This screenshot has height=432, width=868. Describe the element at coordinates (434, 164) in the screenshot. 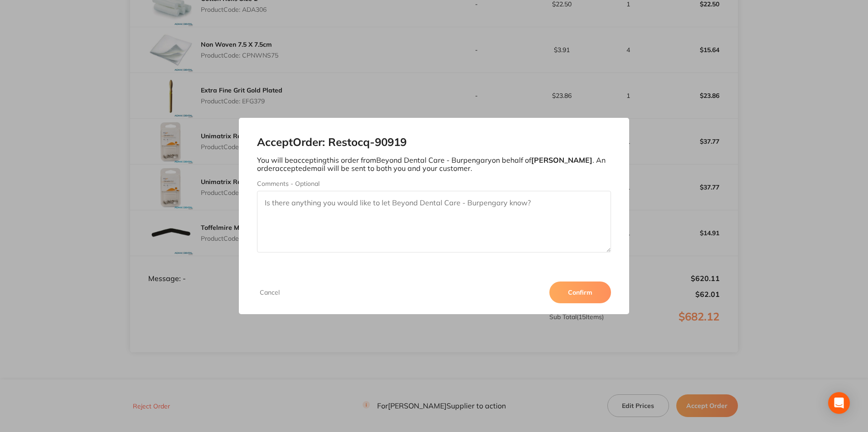

I see `p: You will be accepting this order from Beyond Dental Care - Burpengary on behalf of . An order acc...` at that location.